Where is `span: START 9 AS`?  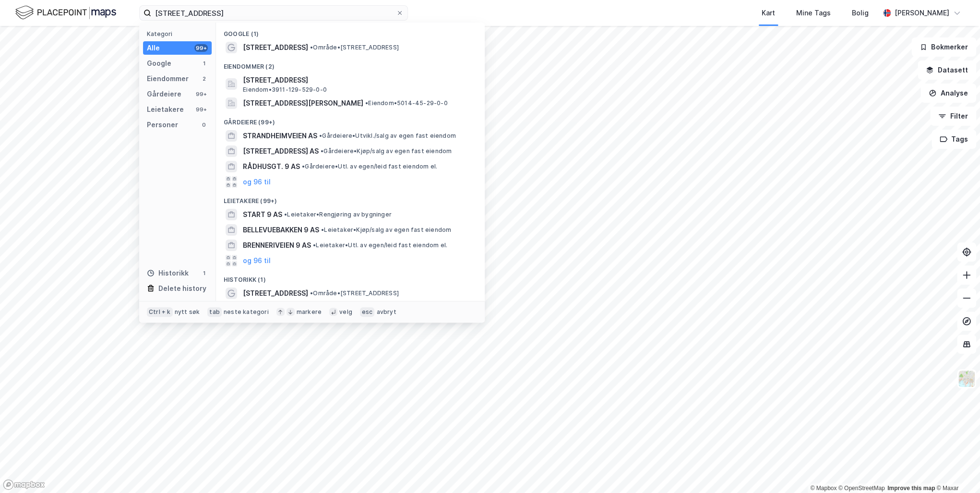 span: START 9 AS is located at coordinates (263, 214).